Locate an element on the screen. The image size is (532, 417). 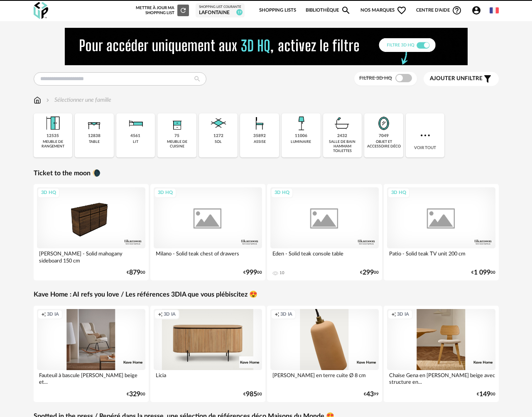
div: Patio - Solid teak TV unit 200 cm is located at coordinates (441, 257).